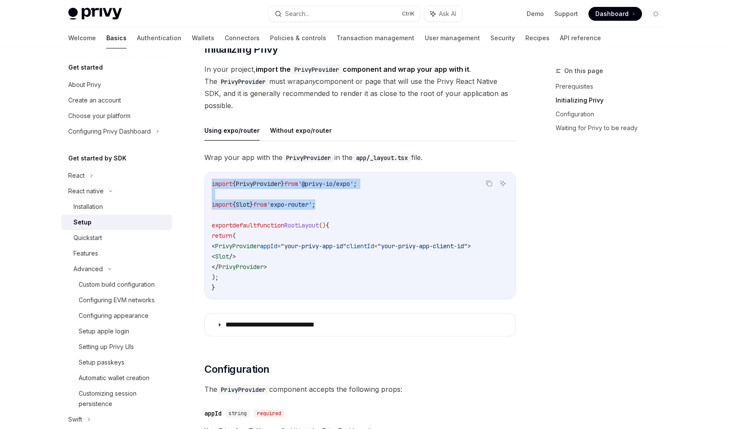 This screenshot has height=429, width=731. What do you see at coordinates (83, 222) in the screenshot?
I see `div: Setup` at bounding box center [83, 222].